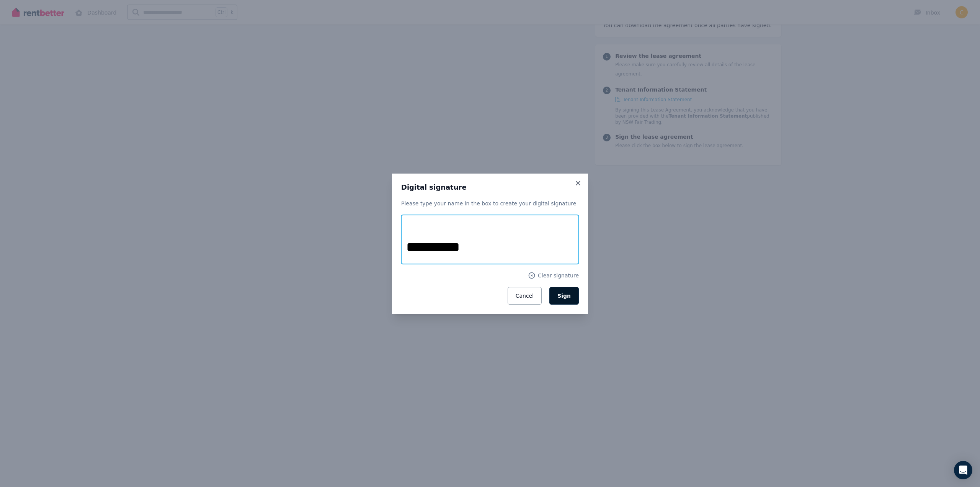  I want to click on div: Open Intercom Messenger, so click(963, 470).